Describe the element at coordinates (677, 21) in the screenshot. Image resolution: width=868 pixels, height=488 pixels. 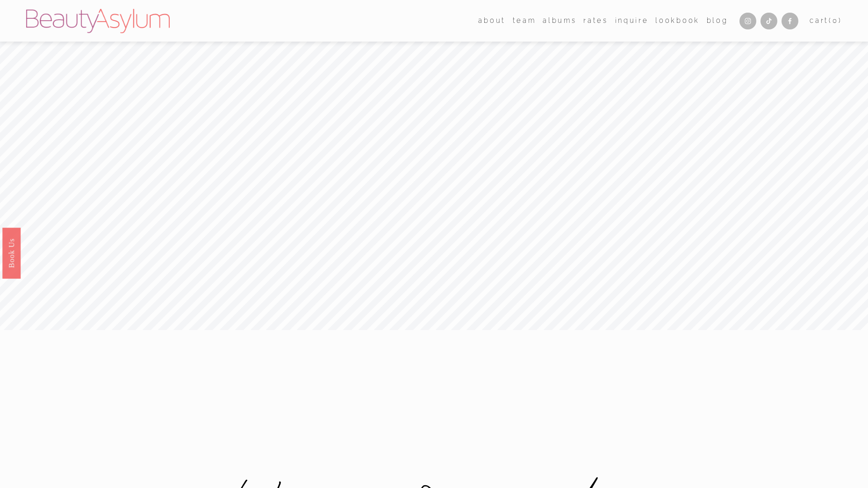
I see `a: Lookbook` at that location.